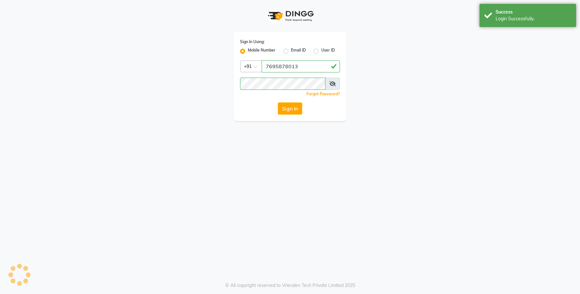 The width and height of the screenshot is (580, 294). Describe the element at coordinates (323, 94) in the screenshot. I see `a: Forgot Password?` at that location.